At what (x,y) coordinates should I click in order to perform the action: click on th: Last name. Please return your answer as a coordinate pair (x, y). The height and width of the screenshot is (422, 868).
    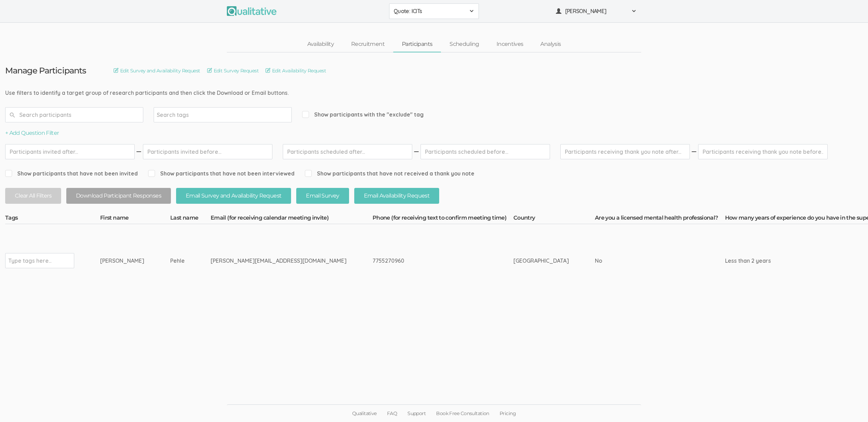
    Looking at the image, I should click on (190, 219).